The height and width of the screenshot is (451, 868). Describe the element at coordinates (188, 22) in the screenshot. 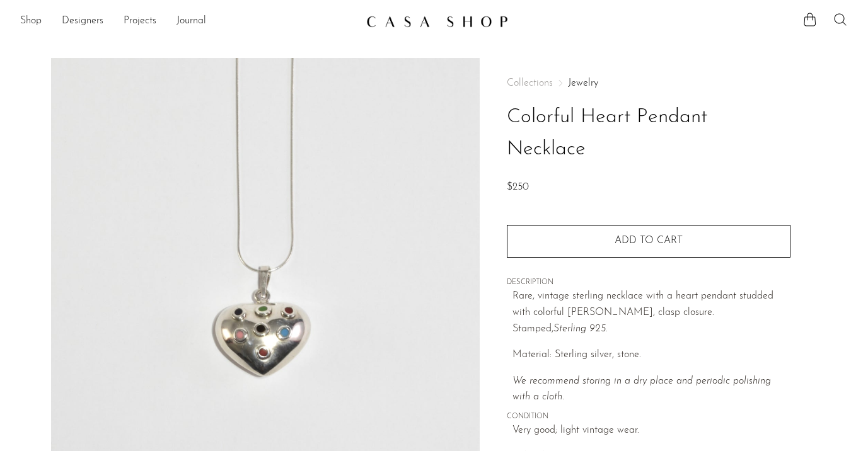

I see `ul: NEW HEADER MENU` at that location.